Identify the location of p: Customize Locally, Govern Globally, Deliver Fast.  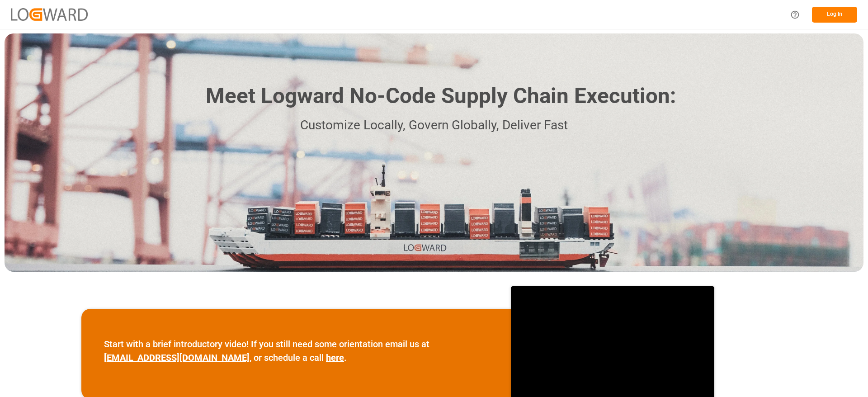
(434, 125).